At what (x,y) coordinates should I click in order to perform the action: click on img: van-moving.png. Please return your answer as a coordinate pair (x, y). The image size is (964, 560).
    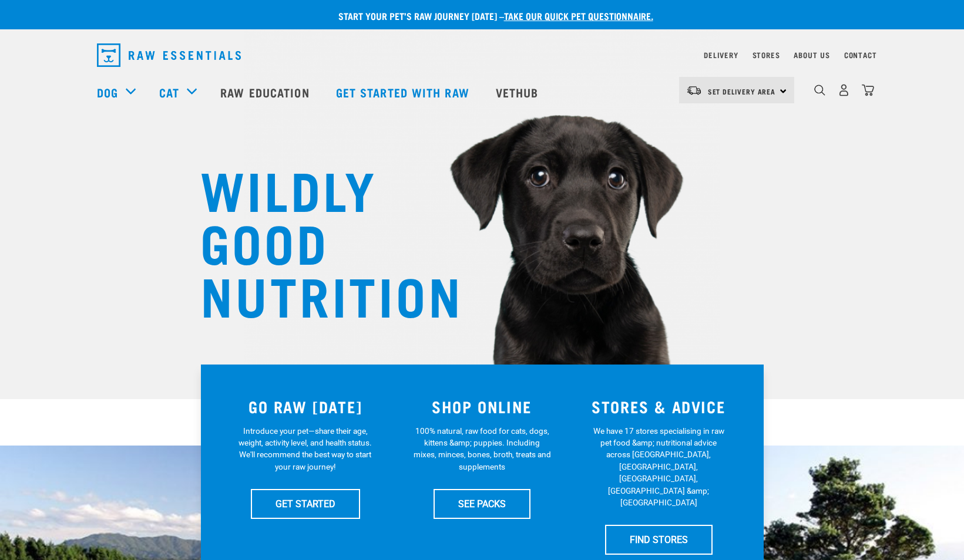
    Looking at the image, I should click on (694, 90).